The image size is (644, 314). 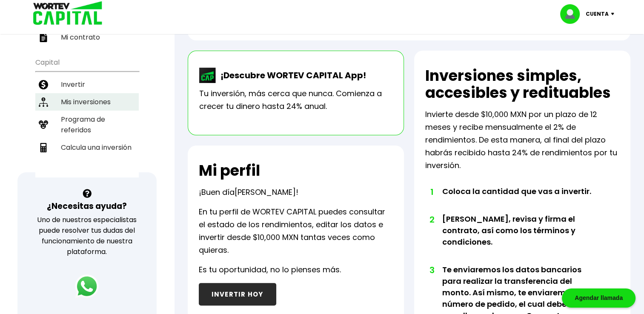 I want to click on li: Coloca la cantidad que vas a invertir., so click(x=521, y=199).